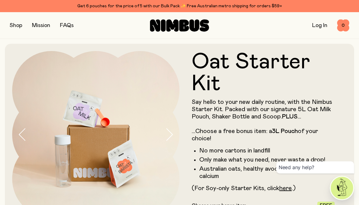 This screenshot has height=205, width=359. I want to click on strong: Pouch, so click(289, 131).